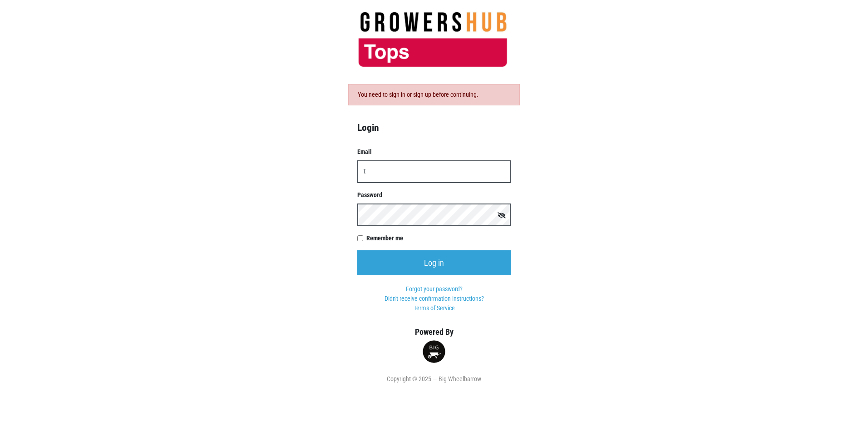 This screenshot has width=868, height=437. Describe the element at coordinates (434, 351) in the screenshot. I see `img: small-round-logo-d6fdfe68ae19b7bfced82731a0234da4.png` at that location.